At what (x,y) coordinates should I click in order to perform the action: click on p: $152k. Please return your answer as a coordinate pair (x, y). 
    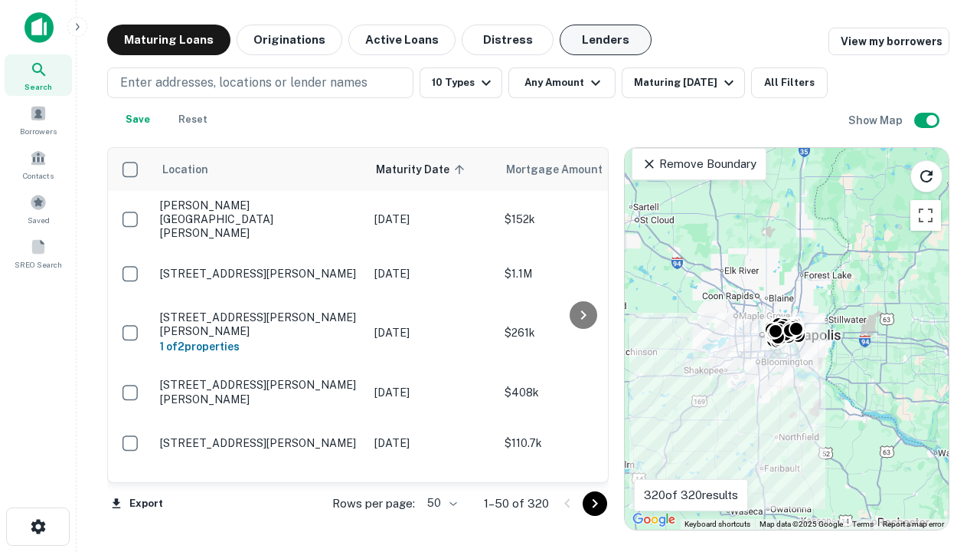
    Looking at the image, I should click on (581, 219).